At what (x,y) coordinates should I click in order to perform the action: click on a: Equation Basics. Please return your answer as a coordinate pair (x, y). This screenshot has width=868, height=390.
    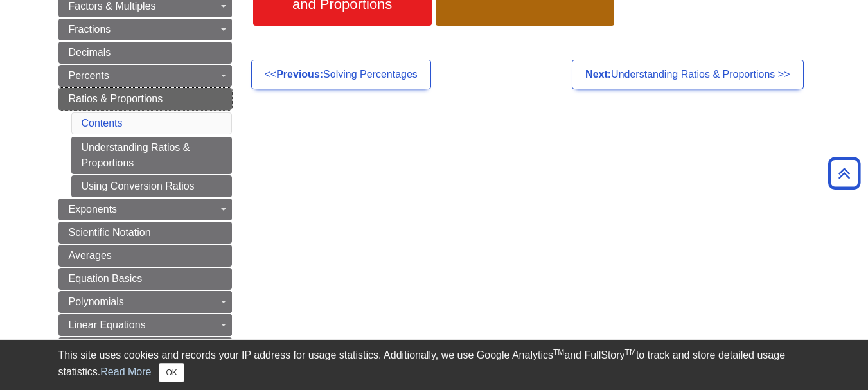
    Looking at the image, I should click on (146, 279).